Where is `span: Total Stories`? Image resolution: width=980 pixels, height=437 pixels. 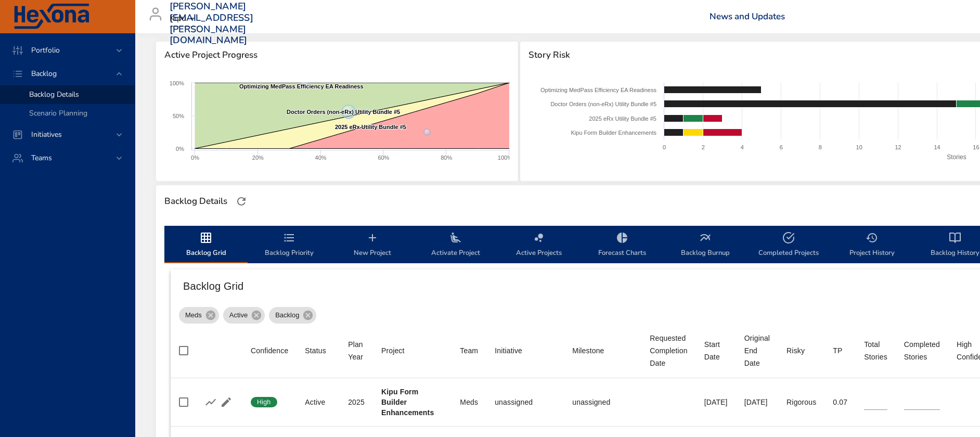
span: Total Stories is located at coordinates (876, 351).